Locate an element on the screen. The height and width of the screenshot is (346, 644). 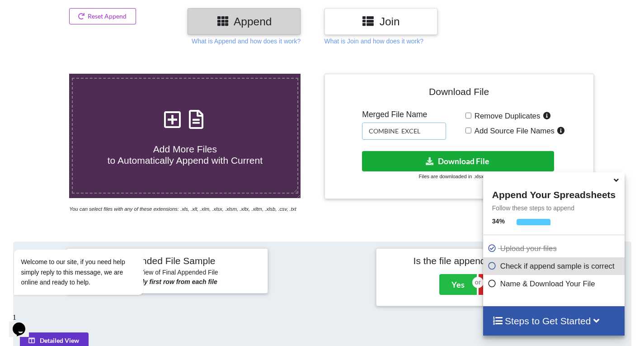
i: You can select files with any of these extensions: .xls, .xlt, .xlm, .xlsx, .xlsm, .xltx, .xltm, ... is located at coordinates (183, 209).